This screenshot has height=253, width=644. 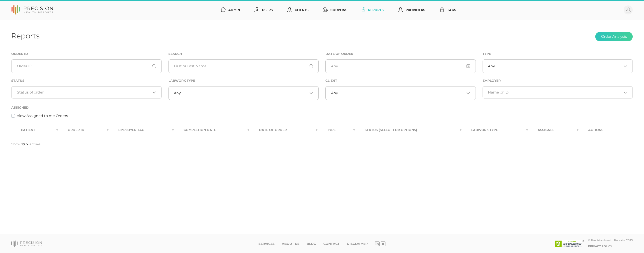 I want to click on a: Privacy Policy, so click(x=600, y=246).